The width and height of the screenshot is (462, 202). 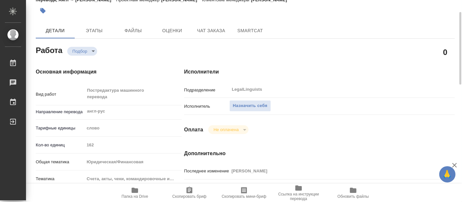 What do you see at coordinates (207, 171) in the screenshot?
I see `p: Последнее изменение` at bounding box center [207, 171].